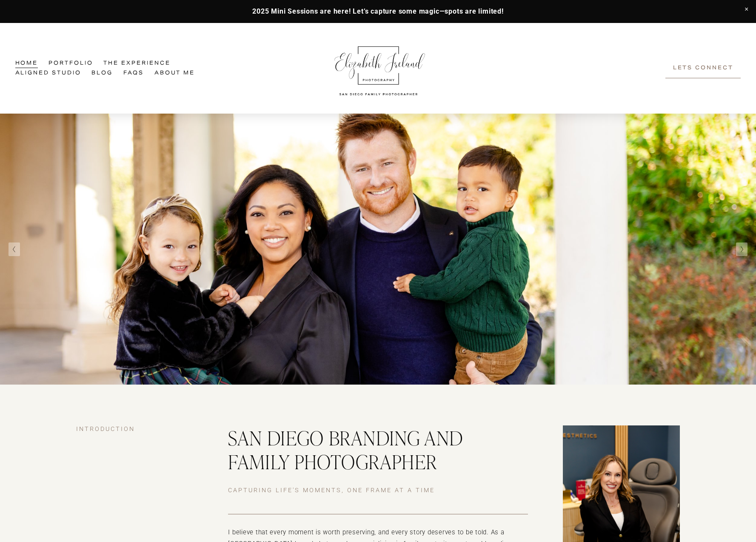 This screenshot has height=542, width=756. I want to click on a: Portfolio, so click(71, 63).